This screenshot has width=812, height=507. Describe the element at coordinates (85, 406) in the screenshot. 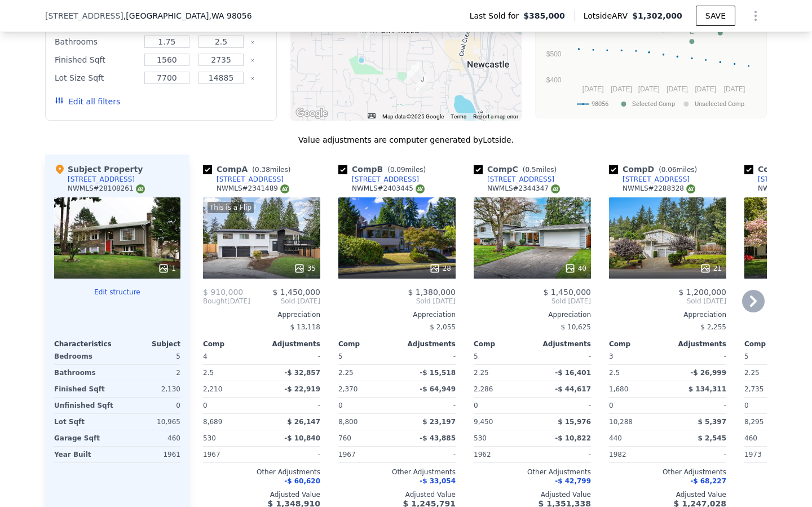

I see `div: Unfinished Sqft` at that location.